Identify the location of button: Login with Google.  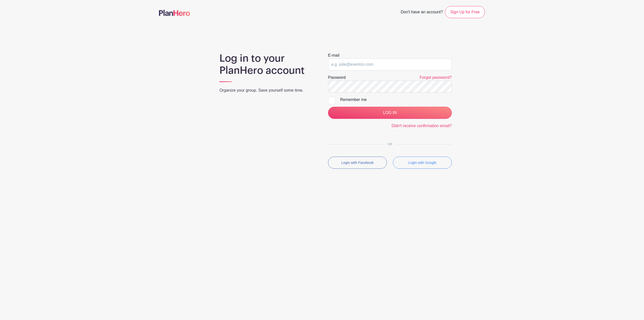
(423, 162).